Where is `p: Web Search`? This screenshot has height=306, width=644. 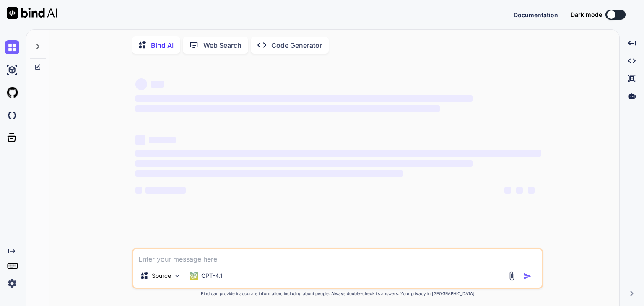 p: Web Search is located at coordinates (222, 45).